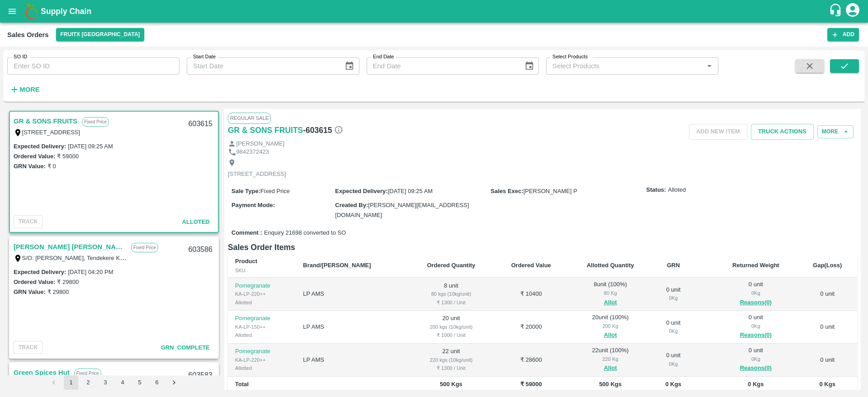  What do you see at coordinates (323, 130) in the screenshot?
I see `h6: - 603615` at bounding box center [323, 130].